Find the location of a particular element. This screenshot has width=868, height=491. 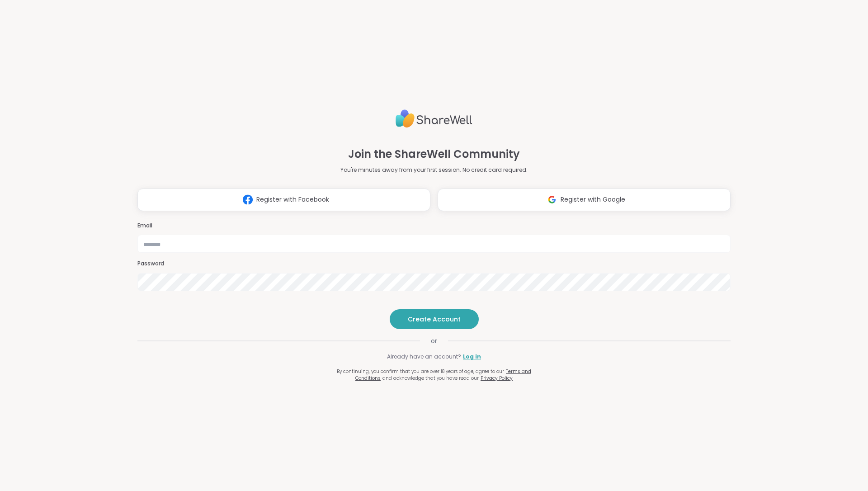

span: By continuing, you confirm that you are over 18 years of age, agree to our is located at coordinates (421, 371).